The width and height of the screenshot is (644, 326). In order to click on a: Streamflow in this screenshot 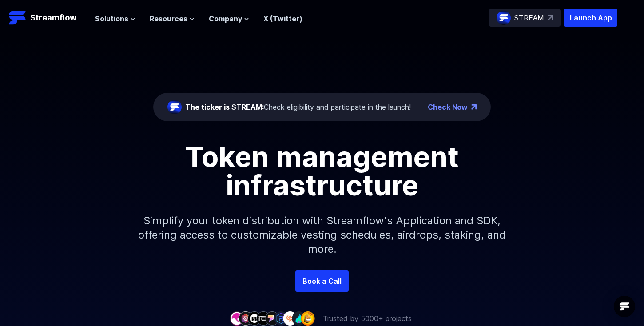, I will do `click(48, 18)`.